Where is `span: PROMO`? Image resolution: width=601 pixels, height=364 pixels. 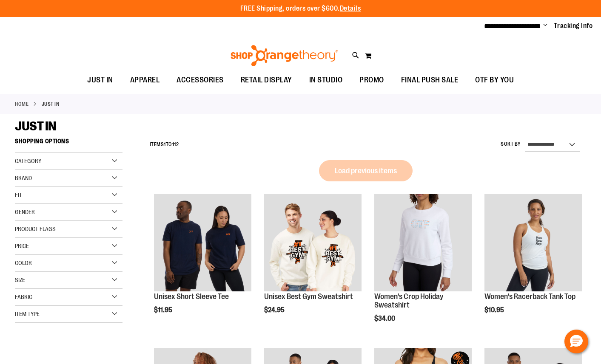 span: PROMO is located at coordinates (372, 80).